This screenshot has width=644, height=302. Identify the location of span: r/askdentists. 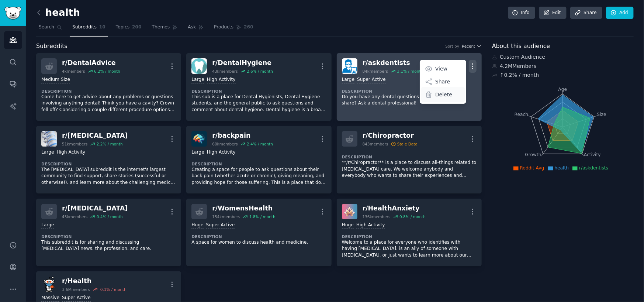
(594, 168).